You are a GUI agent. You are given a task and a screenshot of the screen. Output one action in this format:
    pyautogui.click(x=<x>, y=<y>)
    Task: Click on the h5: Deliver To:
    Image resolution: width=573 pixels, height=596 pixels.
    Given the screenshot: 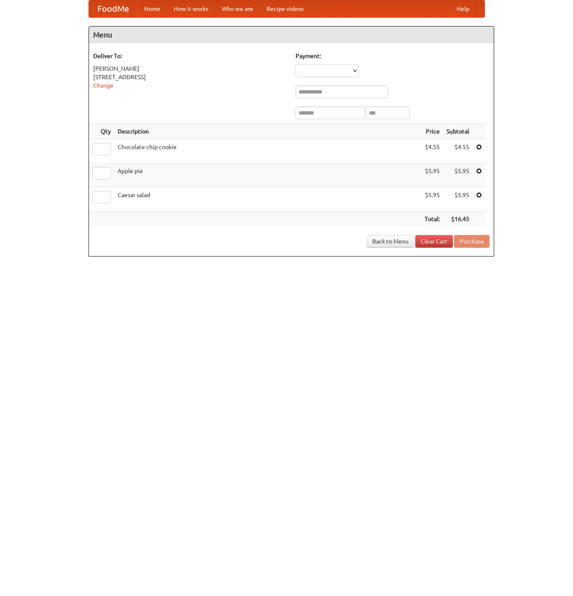 What is the action you would take?
    pyautogui.click(x=190, y=56)
    